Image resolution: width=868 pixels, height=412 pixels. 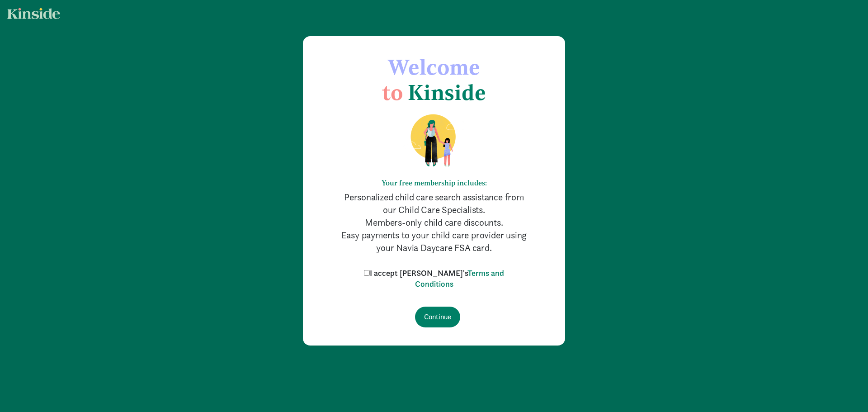 What do you see at coordinates (434, 223) in the screenshot?
I see `p: Members-only child care discounts.` at bounding box center [434, 223].